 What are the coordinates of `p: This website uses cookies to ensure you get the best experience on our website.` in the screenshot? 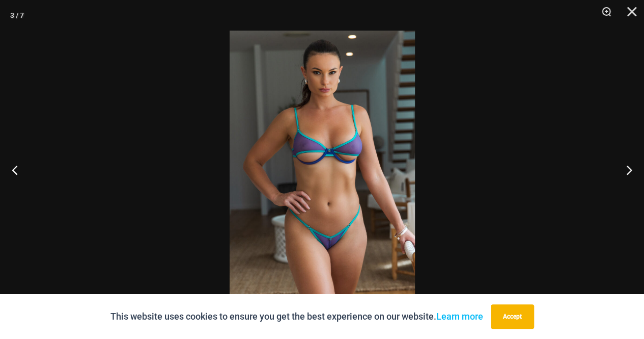 It's located at (297, 316).